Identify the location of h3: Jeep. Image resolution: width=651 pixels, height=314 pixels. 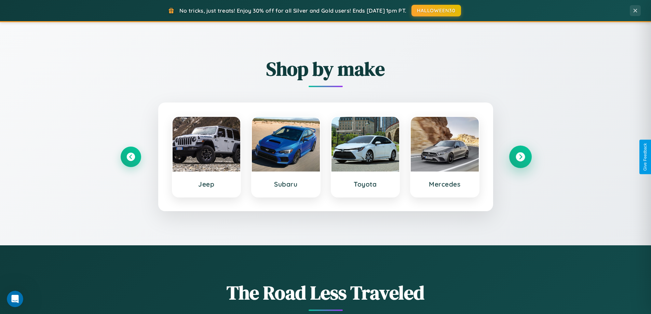
(207, 184).